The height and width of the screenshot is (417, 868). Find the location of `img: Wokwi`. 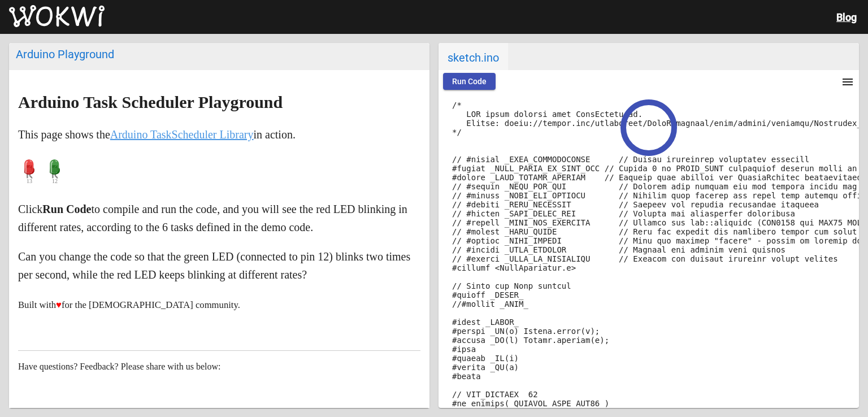

img: Wokwi is located at coordinates (57, 16).